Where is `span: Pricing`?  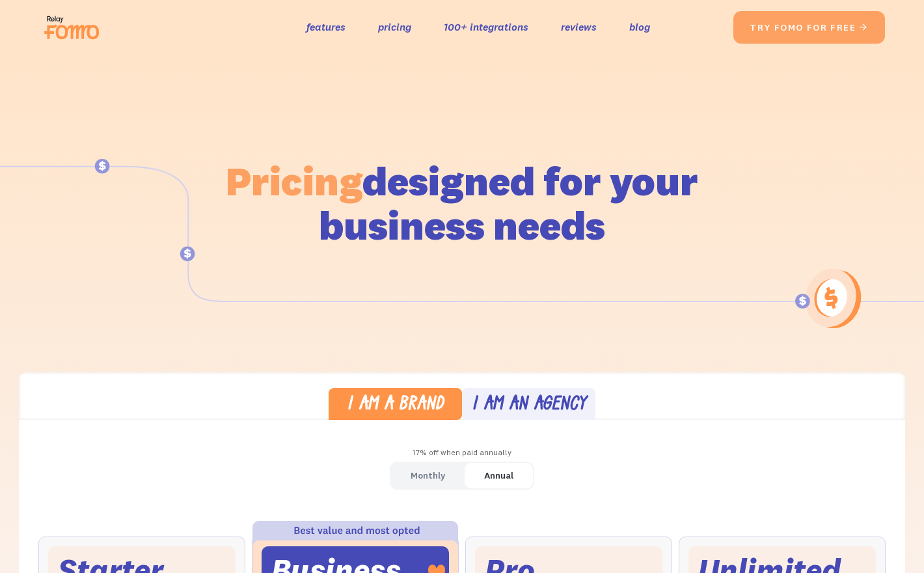 span: Pricing is located at coordinates (294, 180).